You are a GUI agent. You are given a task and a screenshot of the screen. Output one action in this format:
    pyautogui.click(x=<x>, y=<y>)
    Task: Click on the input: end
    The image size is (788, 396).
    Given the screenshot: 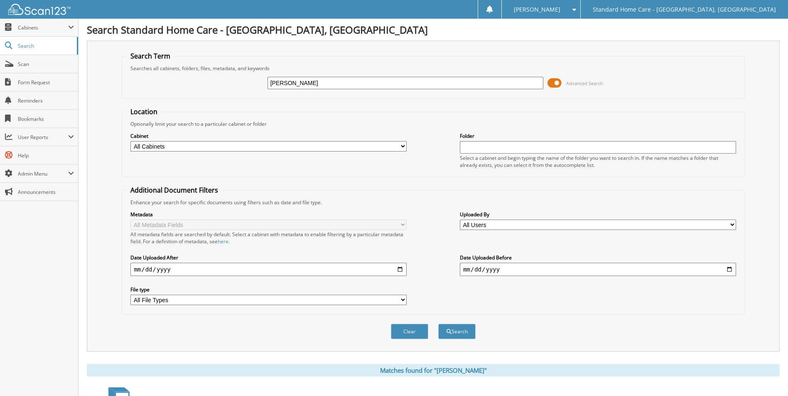 What is the action you would take?
    pyautogui.click(x=597, y=269)
    